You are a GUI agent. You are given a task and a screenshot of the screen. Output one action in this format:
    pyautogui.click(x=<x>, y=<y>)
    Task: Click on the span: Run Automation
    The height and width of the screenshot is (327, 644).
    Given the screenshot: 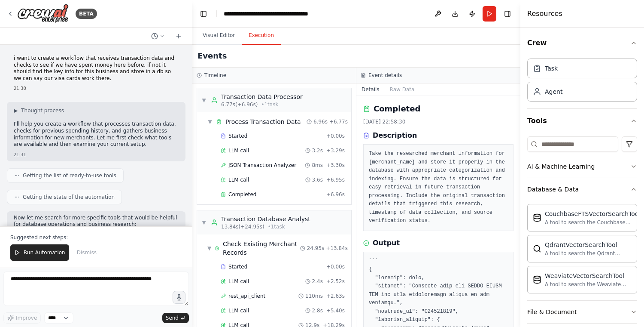 What is the action you would take?
    pyautogui.click(x=44, y=252)
    